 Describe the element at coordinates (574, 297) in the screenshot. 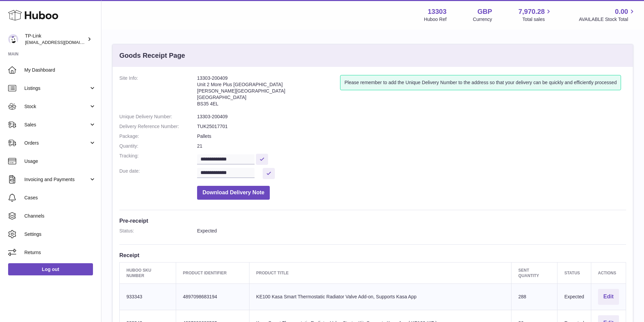

I see `td: Expected` at that location.